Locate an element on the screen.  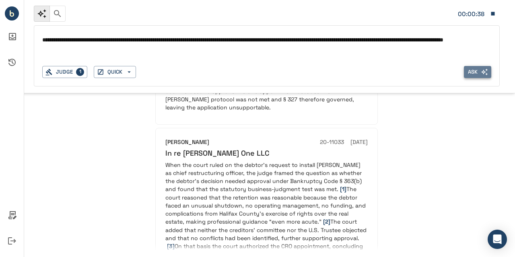
h6: 20-11033 is located at coordinates (332, 142).